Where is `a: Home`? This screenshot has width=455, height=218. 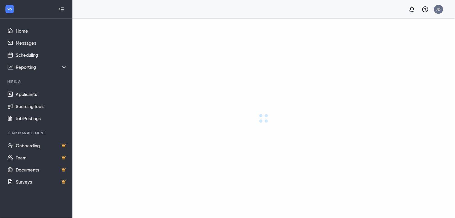
a: Home is located at coordinates (41, 31).